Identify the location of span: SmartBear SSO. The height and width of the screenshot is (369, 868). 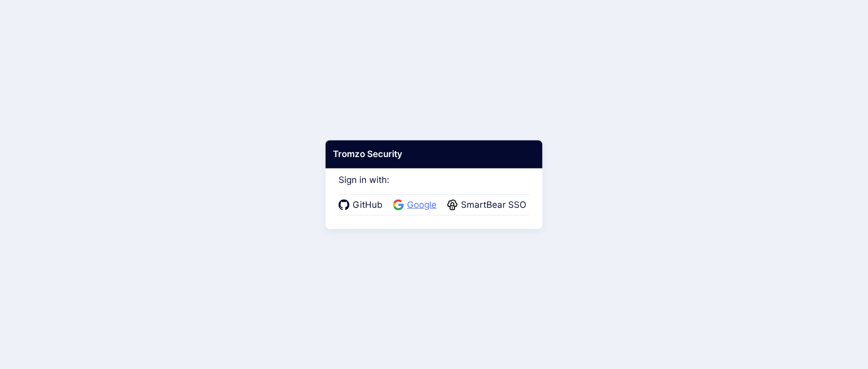
(494, 205).